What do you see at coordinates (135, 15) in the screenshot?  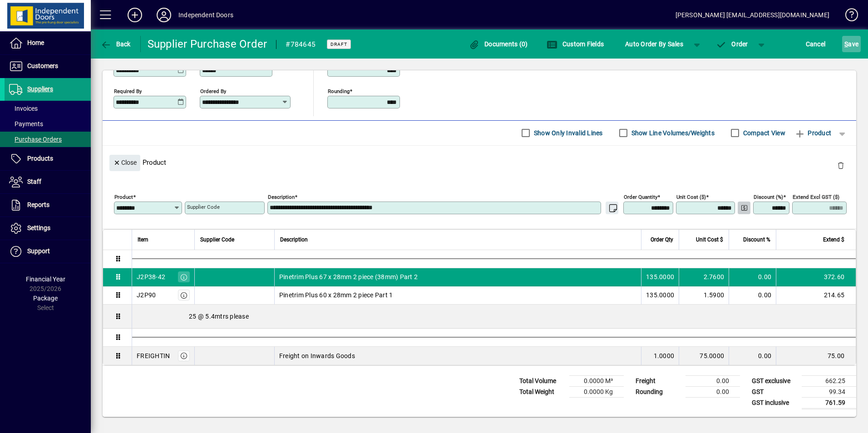 I see `button: Add` at bounding box center [135, 15].